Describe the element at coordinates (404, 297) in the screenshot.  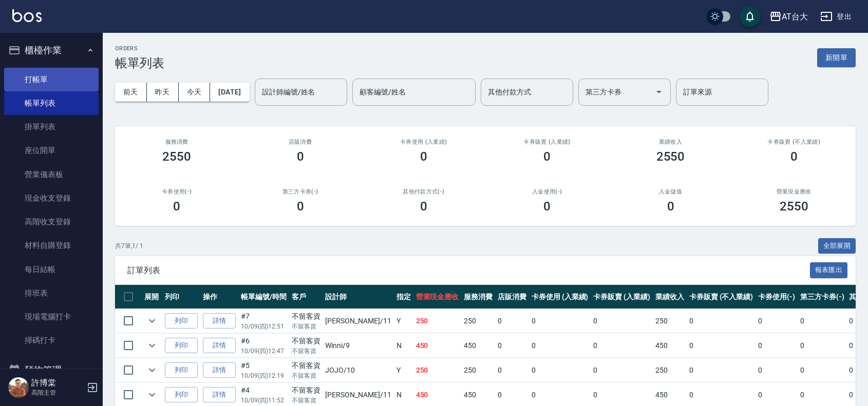
I see `th: 指定` at that location.